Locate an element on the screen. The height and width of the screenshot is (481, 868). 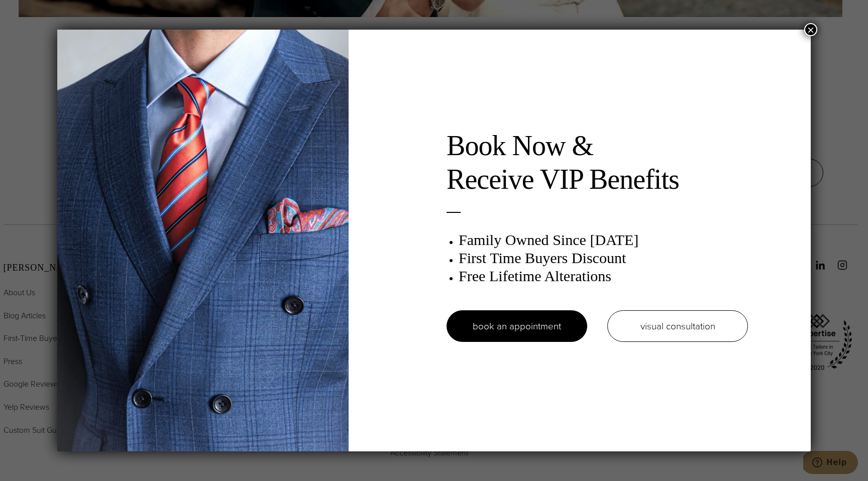
h2: Book Now & Receive VIP Benefits is located at coordinates (597, 163).